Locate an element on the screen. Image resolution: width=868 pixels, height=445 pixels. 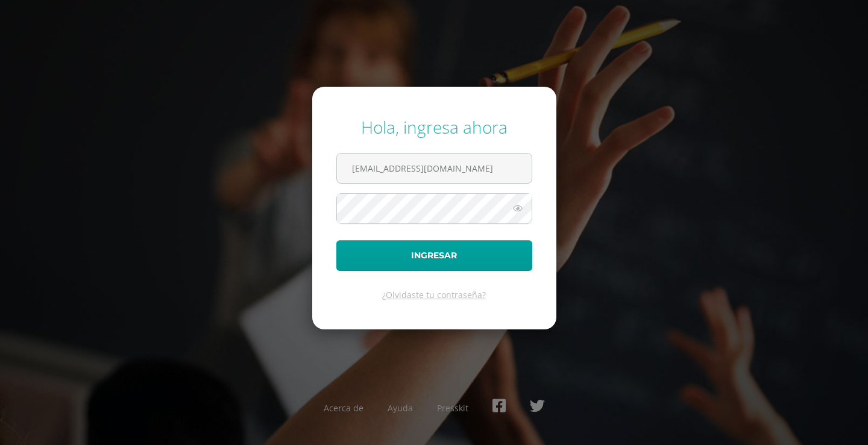
a: Acerca de is located at coordinates (344, 408).